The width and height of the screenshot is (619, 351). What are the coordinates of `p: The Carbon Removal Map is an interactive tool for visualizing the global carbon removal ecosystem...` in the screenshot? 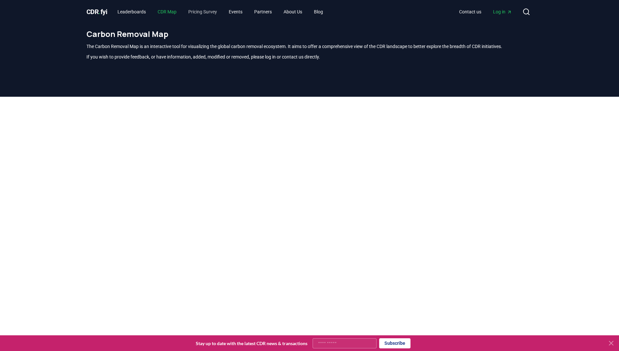 It's located at (310, 46).